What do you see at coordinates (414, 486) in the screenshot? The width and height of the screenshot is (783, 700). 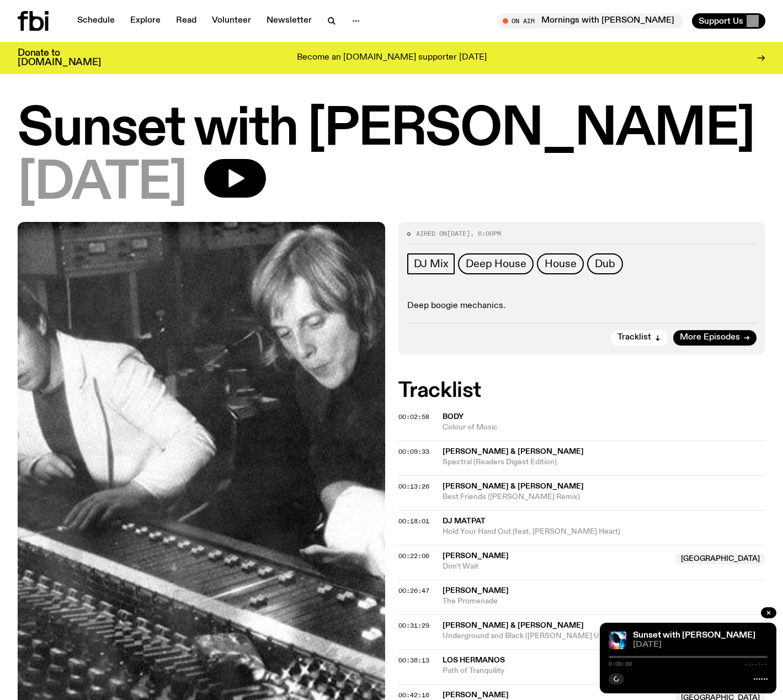 I see `span: 00:13:26` at bounding box center [414, 486].